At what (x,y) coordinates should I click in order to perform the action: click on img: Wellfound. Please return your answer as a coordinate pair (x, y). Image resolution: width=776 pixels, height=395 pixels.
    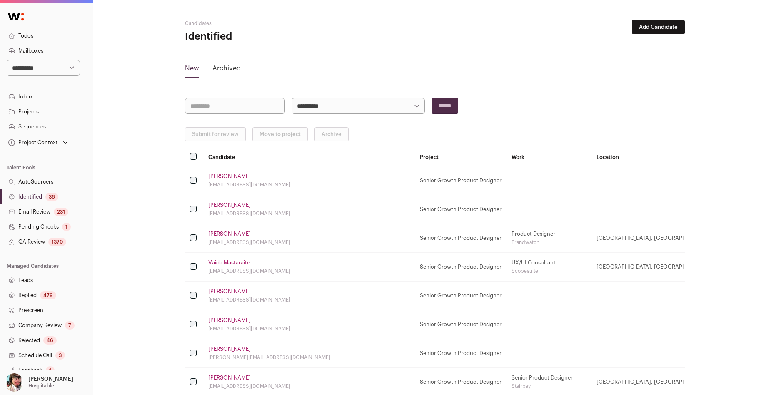
    Looking at the image, I should click on (16, 17).